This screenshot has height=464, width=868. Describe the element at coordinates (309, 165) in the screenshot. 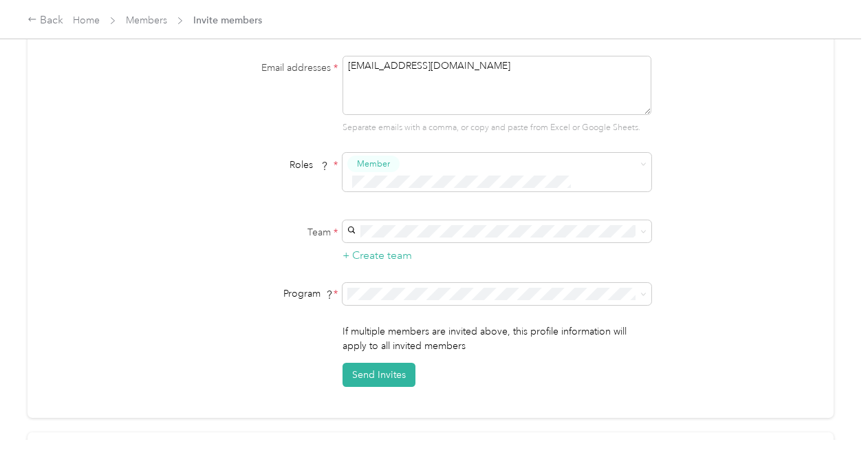

I see `span: Roles` at that location.